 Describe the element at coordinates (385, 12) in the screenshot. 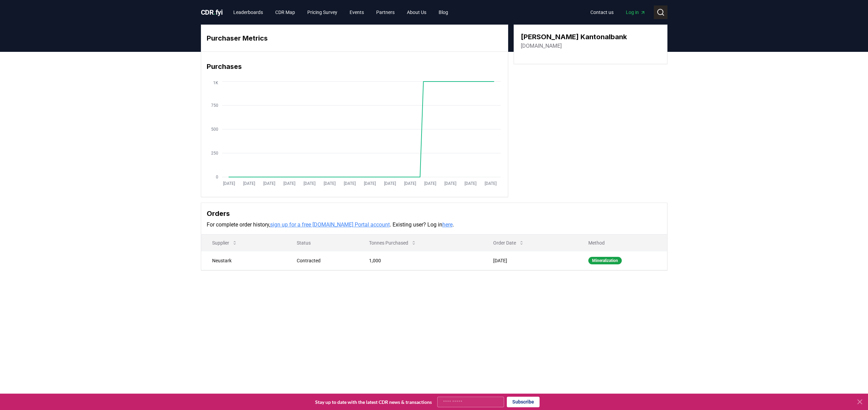

I see `a: Partners` at that location.